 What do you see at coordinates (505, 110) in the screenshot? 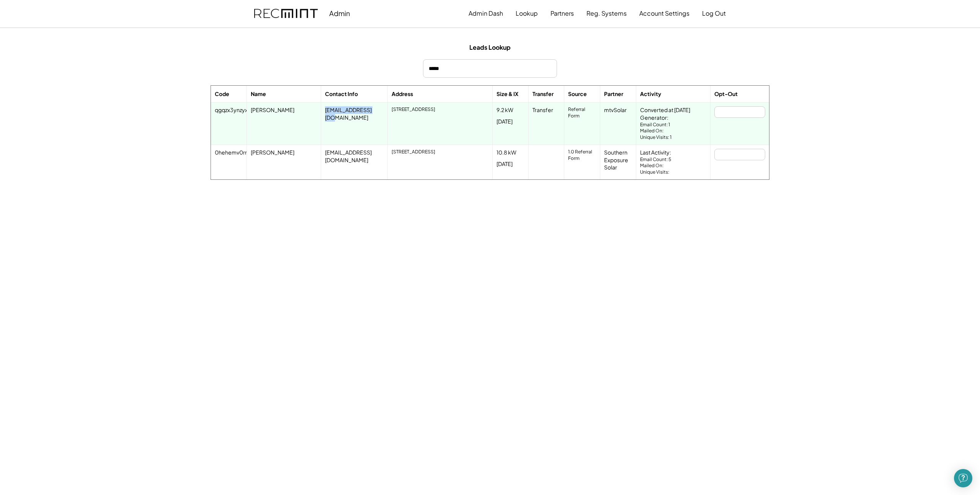
I see `div: 9.2 kW` at bounding box center [505, 110].